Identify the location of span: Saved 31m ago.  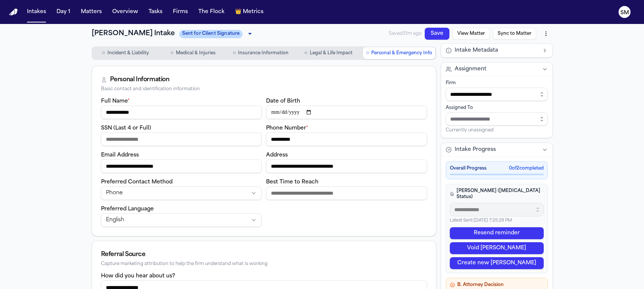
(405, 34).